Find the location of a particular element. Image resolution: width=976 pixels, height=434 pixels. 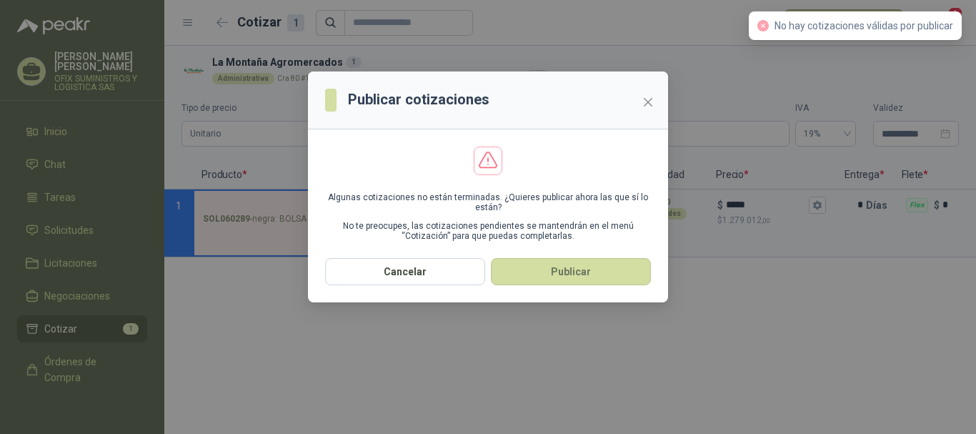

h3: Publicar cotizaciones is located at coordinates (419, 99).